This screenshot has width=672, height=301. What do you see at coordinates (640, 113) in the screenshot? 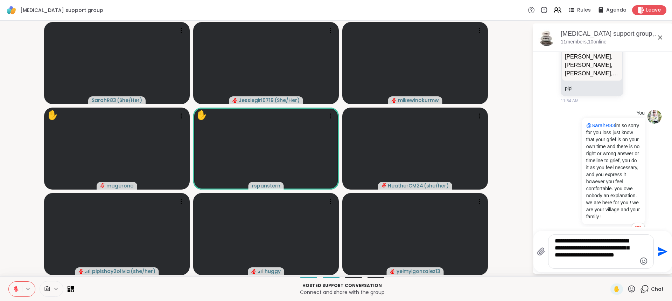
I see `h4: You` at bounding box center [640, 113].